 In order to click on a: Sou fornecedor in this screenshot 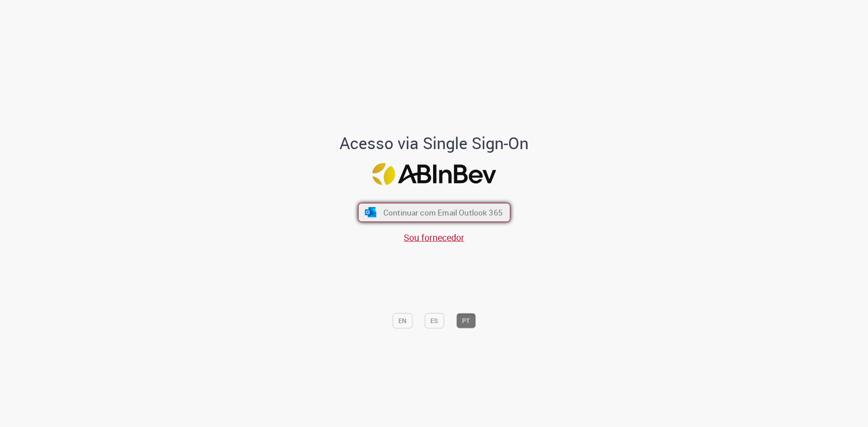, I will do `click(434, 237)`.